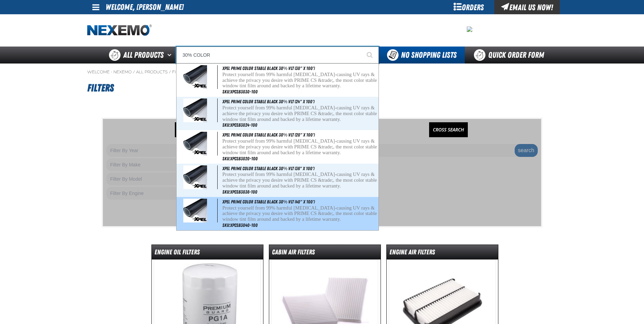  I want to click on dt: Engine Air Filters, so click(442, 254).